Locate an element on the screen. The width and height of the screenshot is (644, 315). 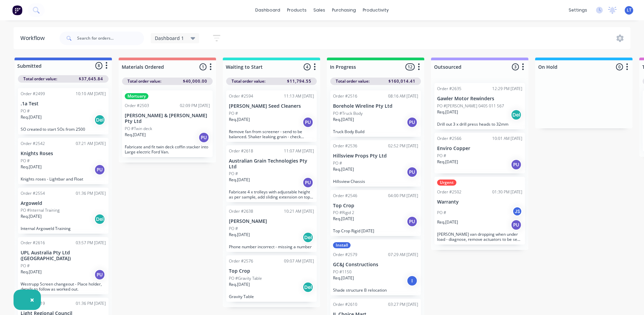
p: Argoweld is located at coordinates (63, 203).